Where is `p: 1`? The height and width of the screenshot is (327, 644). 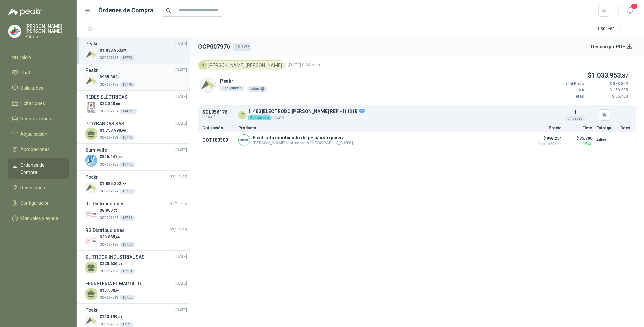 p: 1 is located at coordinates (575, 112).